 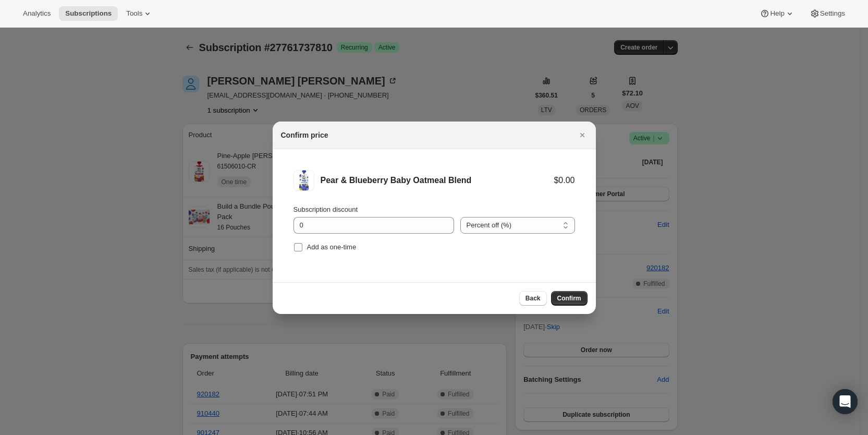 What do you see at coordinates (845, 402) in the screenshot?
I see `div: Open Intercom Messenger` at bounding box center [845, 402].